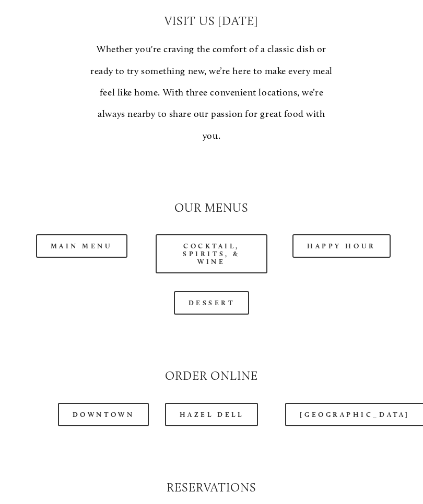 The height and width of the screenshot is (504, 423). What do you see at coordinates (212, 376) in the screenshot?
I see `h2: Order Online` at bounding box center [212, 376].